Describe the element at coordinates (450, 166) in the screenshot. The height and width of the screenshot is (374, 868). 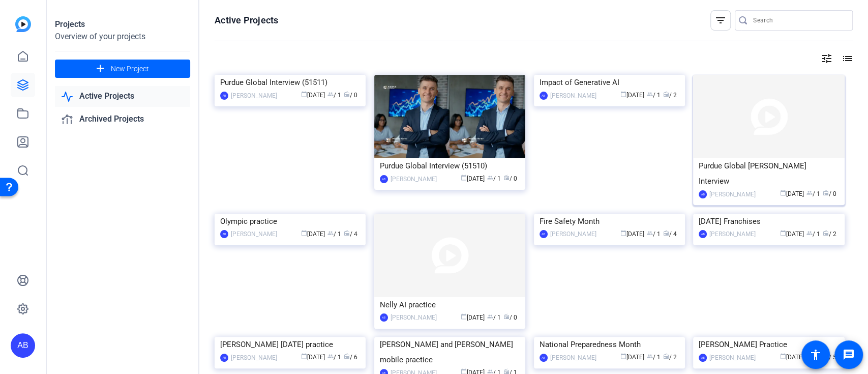
I see `div: Purdue Global Interview (51510)` at that location.